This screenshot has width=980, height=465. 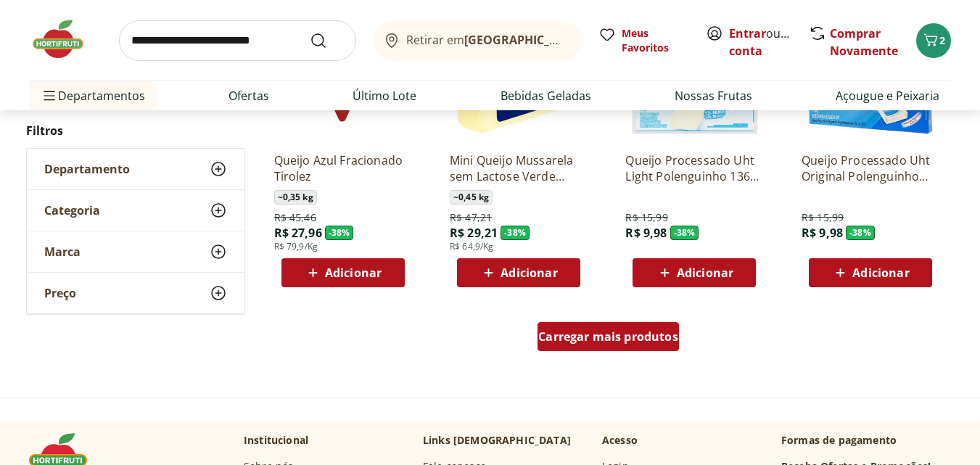 What do you see at coordinates (888, 95) in the screenshot?
I see `a: Açougue e Peixaria` at bounding box center [888, 95].